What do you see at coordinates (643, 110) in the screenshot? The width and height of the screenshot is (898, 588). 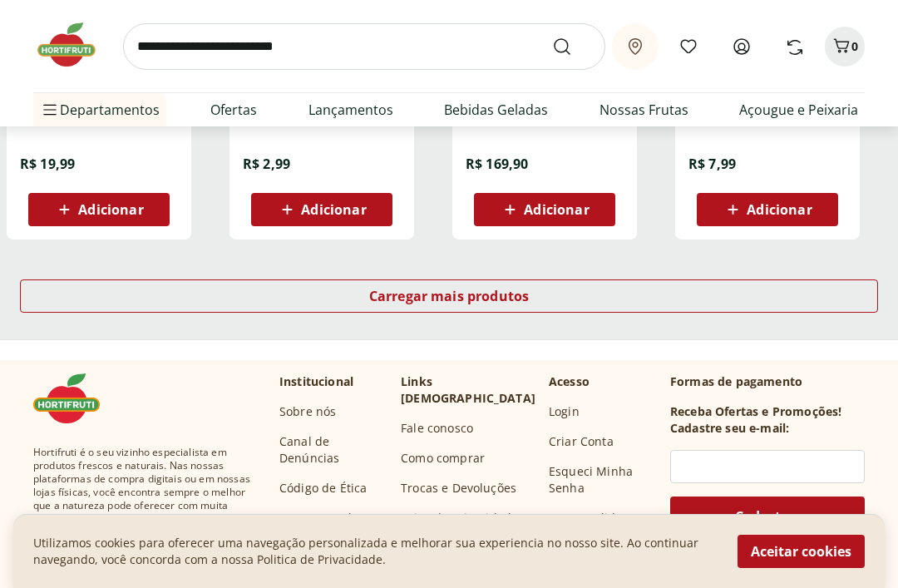 I see `a: Nossas Frutas` at bounding box center [643, 110].